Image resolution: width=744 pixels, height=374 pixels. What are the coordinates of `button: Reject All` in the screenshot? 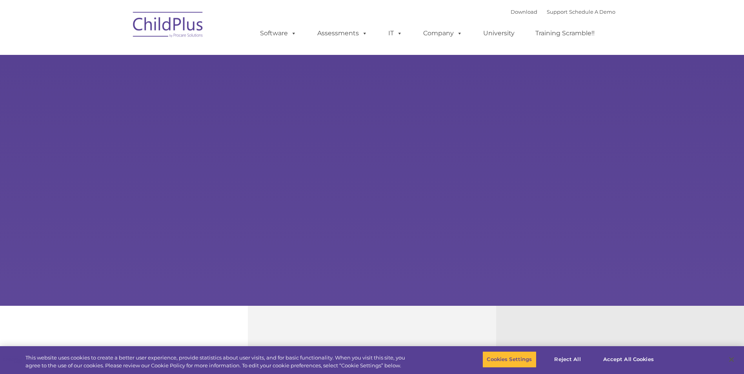 It's located at (567, 360).